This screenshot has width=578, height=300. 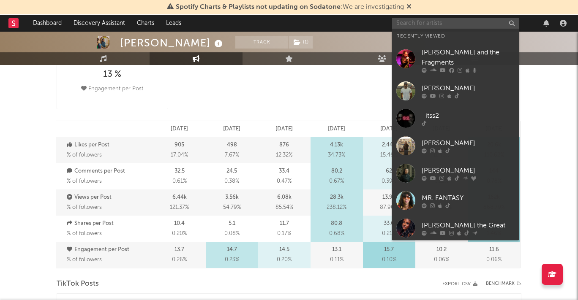 I want to click on span: 7.67 %, so click(x=232, y=155).